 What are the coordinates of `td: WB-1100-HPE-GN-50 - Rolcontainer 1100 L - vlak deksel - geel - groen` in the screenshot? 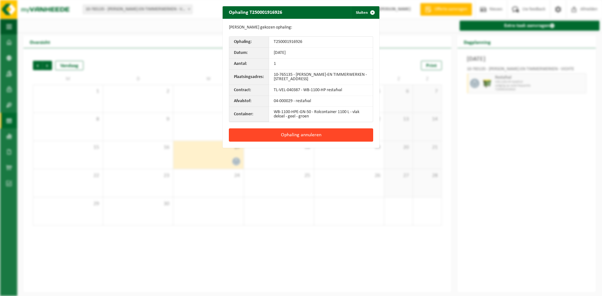 It's located at (321, 114).